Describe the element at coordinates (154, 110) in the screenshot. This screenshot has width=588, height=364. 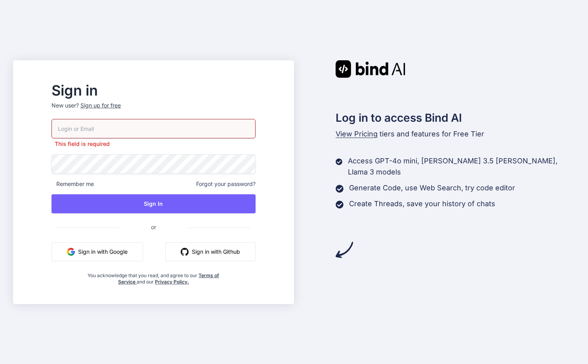
I see `p: New user?` at that location.